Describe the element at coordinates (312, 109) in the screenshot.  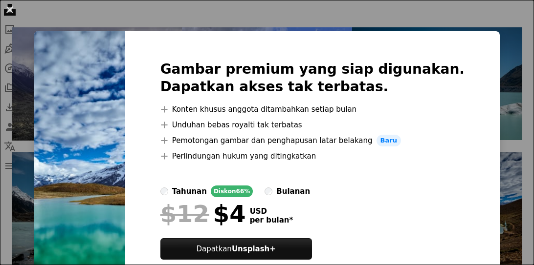
I see `li: Konten khusus anggota ditambahkan setiap bulan` at that location.